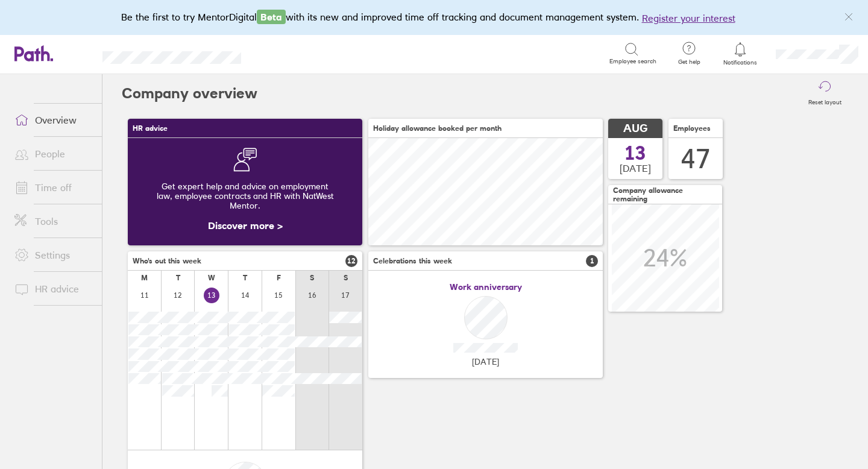 This screenshot has width=868, height=469. Describe the element at coordinates (245, 225) in the screenshot. I see `a: Discover more >` at that location.